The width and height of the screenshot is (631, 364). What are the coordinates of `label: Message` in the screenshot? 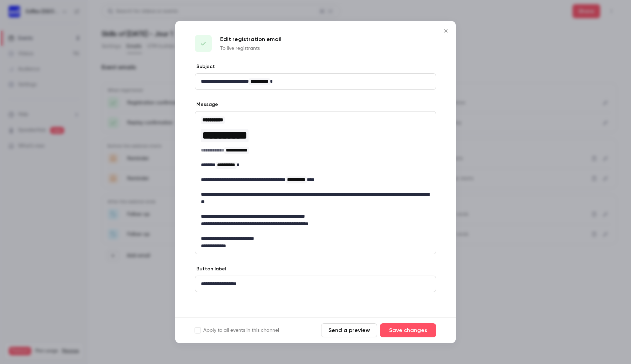 It's located at (206, 104).